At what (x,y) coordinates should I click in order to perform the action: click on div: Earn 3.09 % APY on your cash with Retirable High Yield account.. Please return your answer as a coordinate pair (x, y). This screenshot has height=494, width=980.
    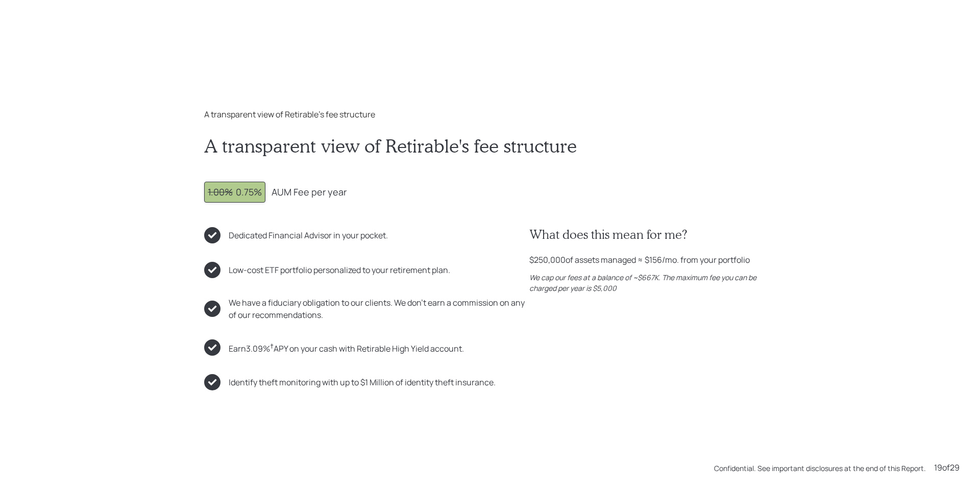
    Looking at the image, I should click on (346, 347).